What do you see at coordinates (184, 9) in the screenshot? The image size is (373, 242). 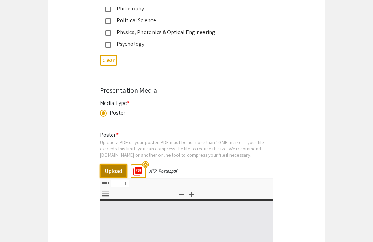 I see `div: Philosophy` at bounding box center [184, 9].